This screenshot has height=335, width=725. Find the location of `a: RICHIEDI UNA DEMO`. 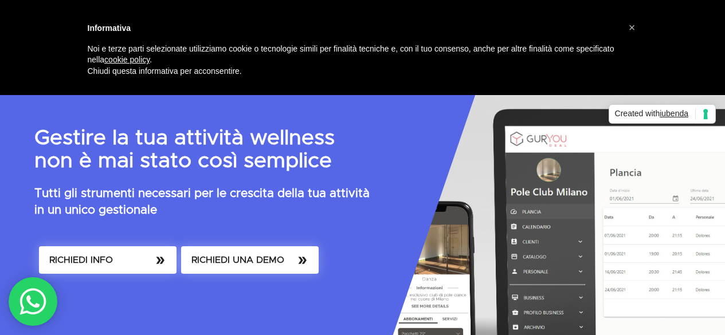

a: RICHIEDI UNA DEMO is located at coordinates (250, 267).